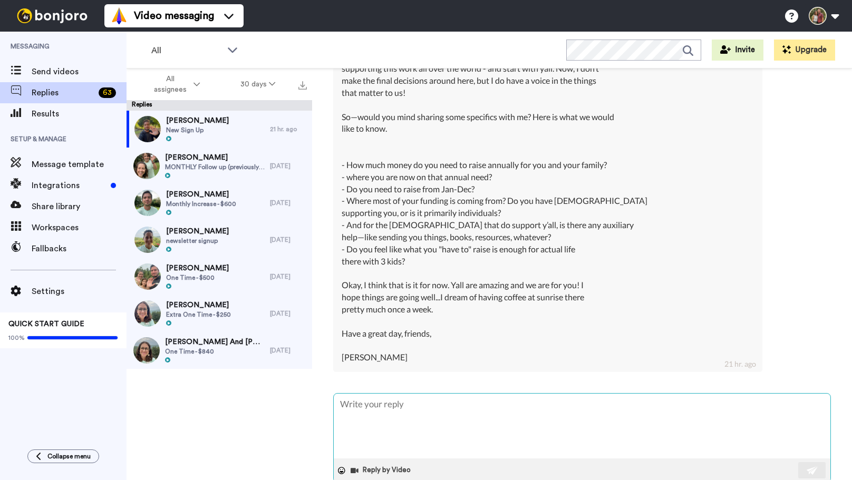 This screenshot has width=852, height=480. What do you see at coordinates (148, 314) in the screenshot?
I see `img: 839b3071-41f1-4e0f-a7fe-00471ea8b08a-thumb.jpg` at bounding box center [148, 314].